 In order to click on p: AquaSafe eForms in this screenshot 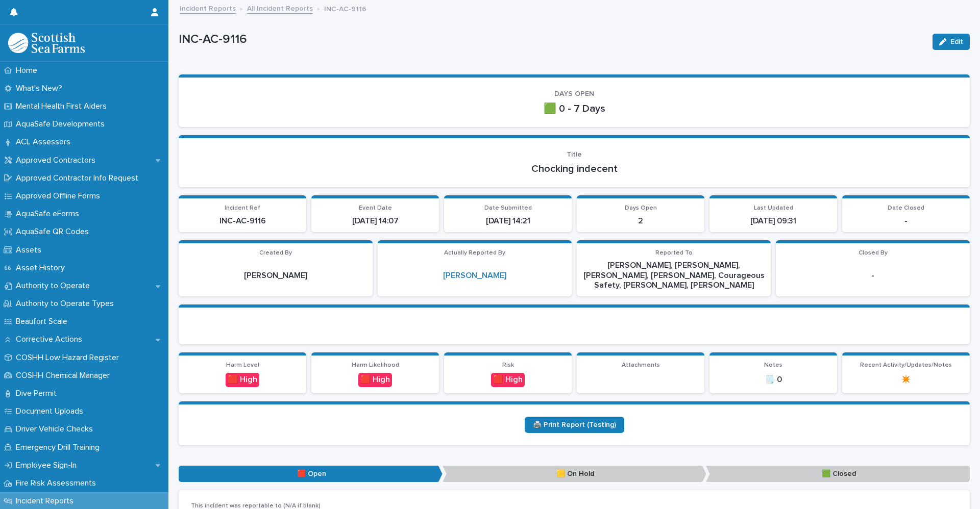, I will do `click(50, 214)`.